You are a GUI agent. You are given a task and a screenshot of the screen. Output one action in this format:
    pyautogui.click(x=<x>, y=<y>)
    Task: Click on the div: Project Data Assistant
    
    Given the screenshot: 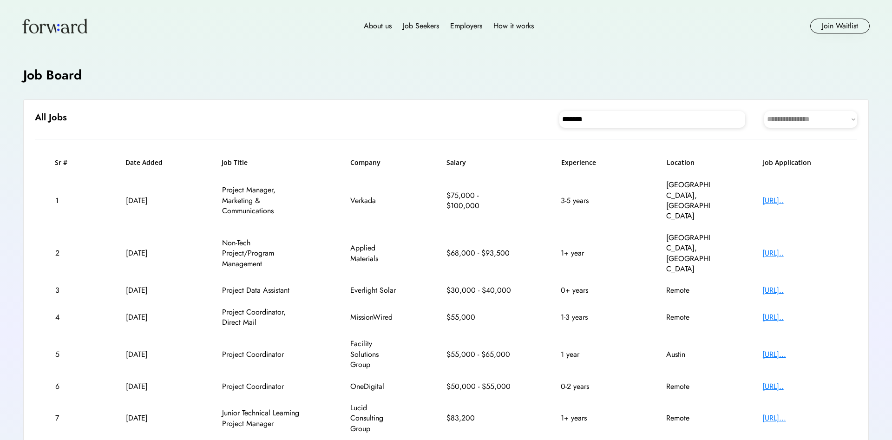 What is the action you would take?
    pyautogui.click(x=262, y=290)
    